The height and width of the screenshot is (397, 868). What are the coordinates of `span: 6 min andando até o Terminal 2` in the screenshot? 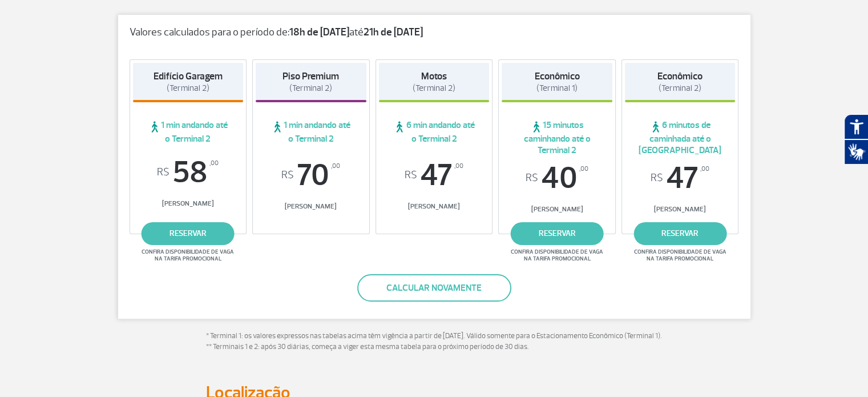 It's located at (434, 132).